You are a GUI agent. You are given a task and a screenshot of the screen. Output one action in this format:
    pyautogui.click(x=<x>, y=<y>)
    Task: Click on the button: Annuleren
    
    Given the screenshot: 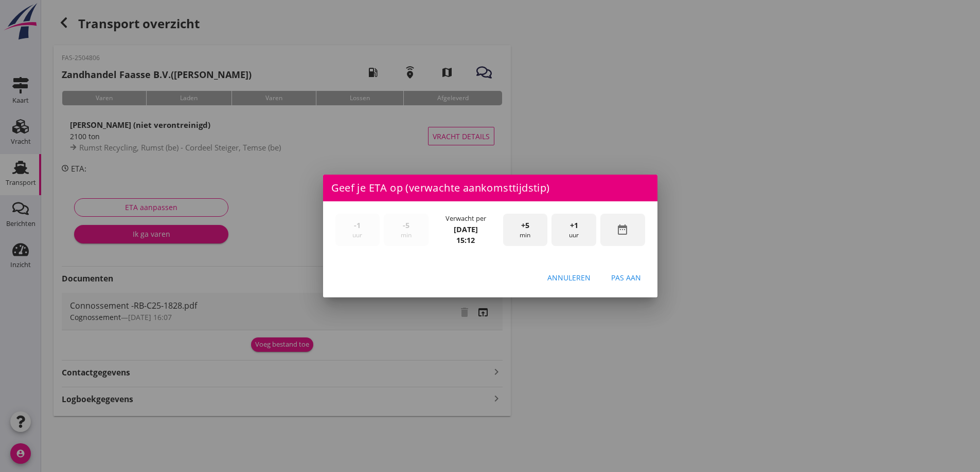 What is the action you would take?
    pyautogui.click(x=569, y=278)
    